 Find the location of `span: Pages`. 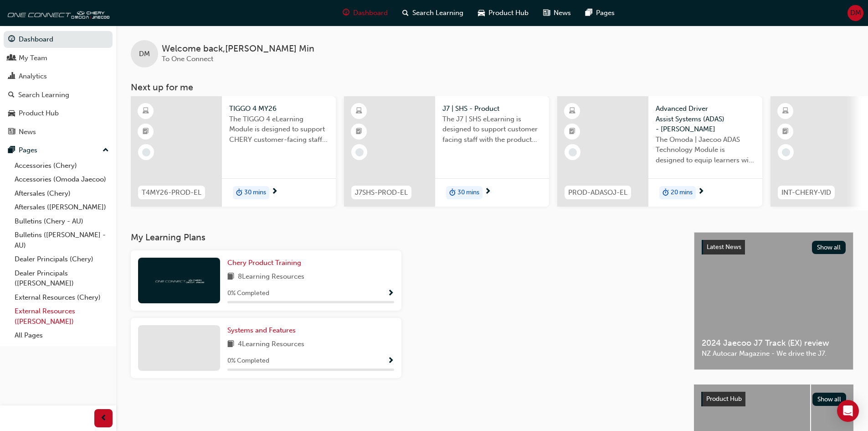

span: Pages is located at coordinates (605, 13).